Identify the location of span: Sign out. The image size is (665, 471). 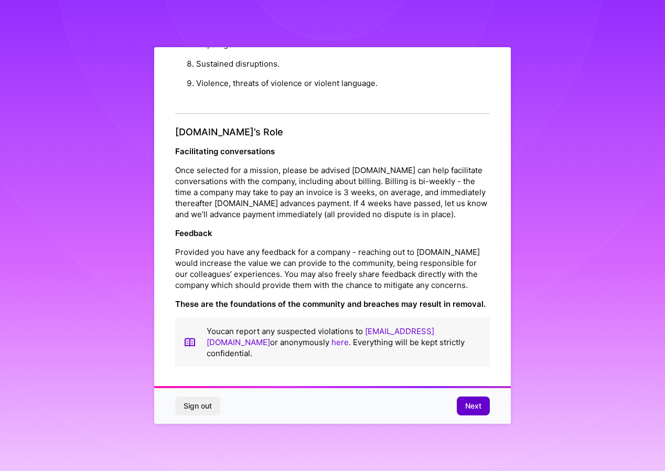
(198, 406).